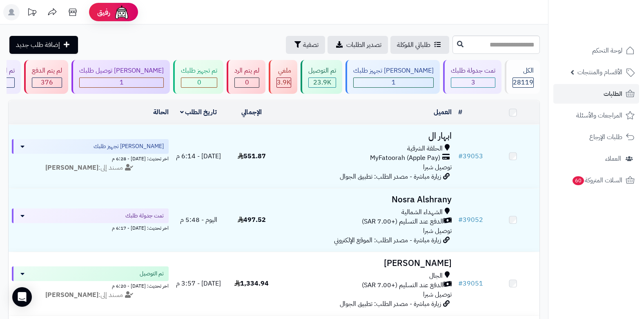  What do you see at coordinates (284, 71) in the screenshot?
I see `div: ملغي` at bounding box center [284, 71].